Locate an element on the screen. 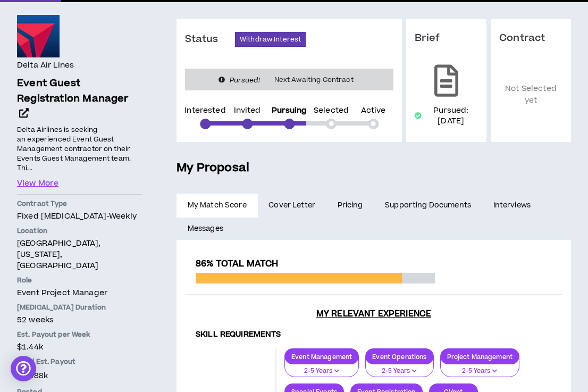  p: Location is located at coordinates (80, 231).